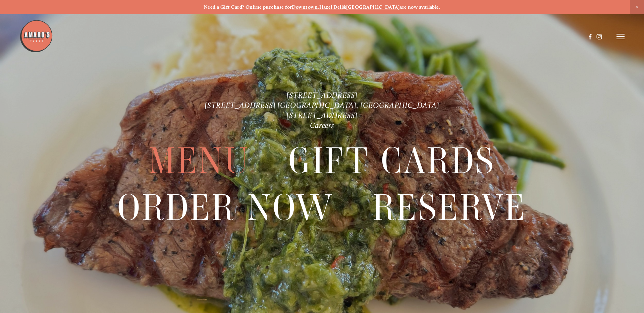 Image resolution: width=644 pixels, height=313 pixels. Describe the element at coordinates (226, 208) in the screenshot. I see `a: Order Now` at that location.